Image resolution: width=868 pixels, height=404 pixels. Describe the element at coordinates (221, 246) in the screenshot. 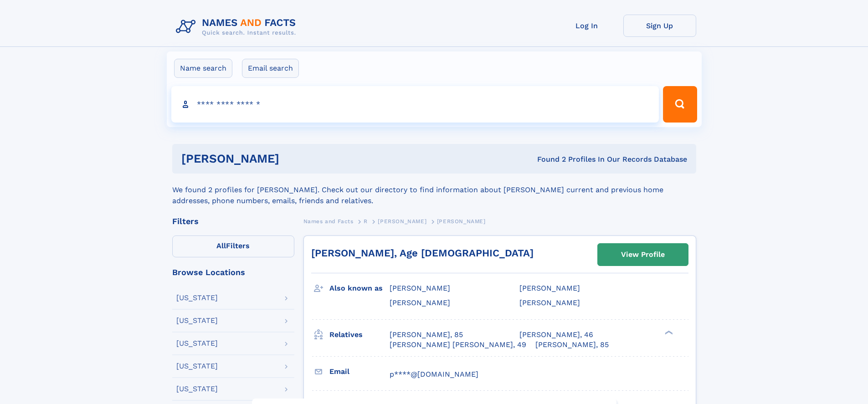

I see `span: All` at that location.